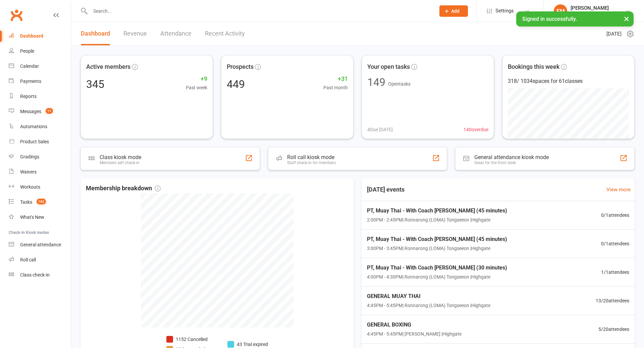  I want to click on span: 3:00PM - 3:45PM | Ronnarong (LOMA) Tongseeon | Highgate, so click(437, 248).